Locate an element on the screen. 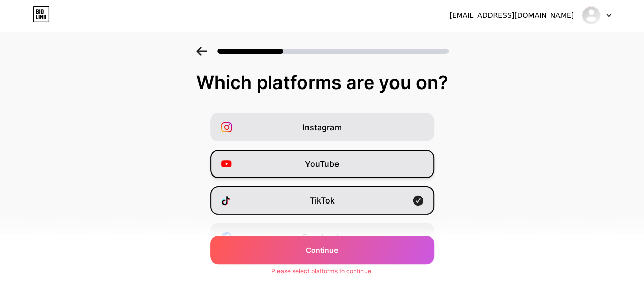 The image size is (644, 290). div: Which platforms are you on? is located at coordinates (322, 82).